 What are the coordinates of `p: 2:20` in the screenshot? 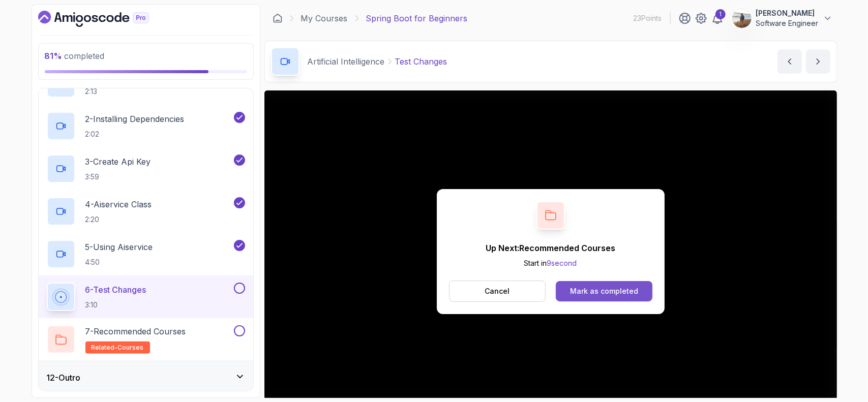 It's located at (119, 219).